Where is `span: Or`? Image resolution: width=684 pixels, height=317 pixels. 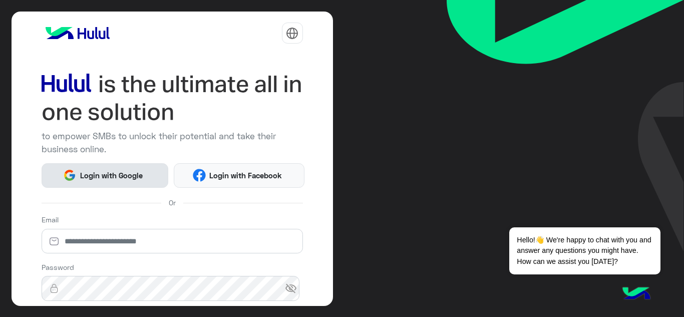 span: Or is located at coordinates (172, 202).